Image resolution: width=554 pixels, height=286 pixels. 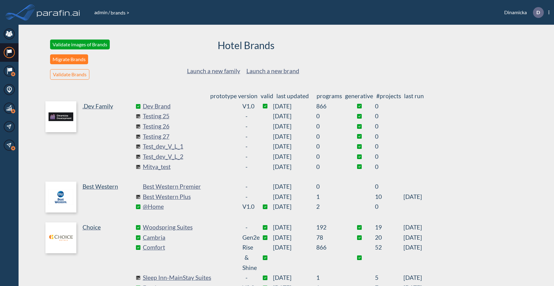 I want to click on sapn: 192, so click(x=330, y=227).